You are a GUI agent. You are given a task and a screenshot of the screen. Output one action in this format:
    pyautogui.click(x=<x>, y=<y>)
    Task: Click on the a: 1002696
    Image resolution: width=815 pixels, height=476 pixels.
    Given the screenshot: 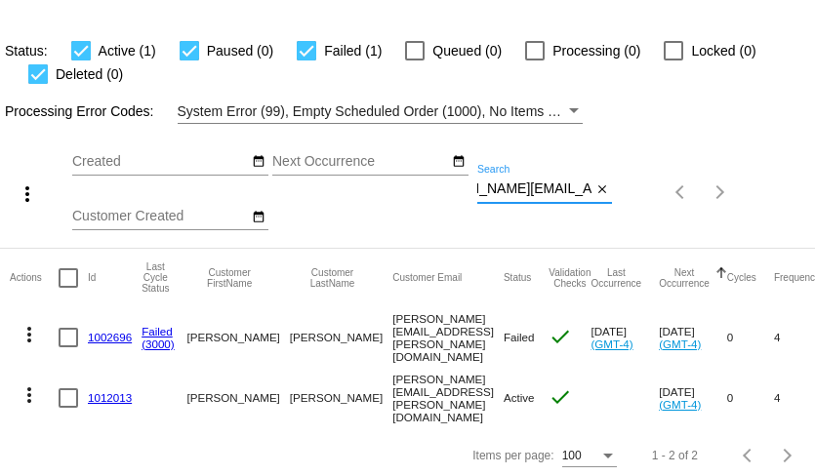 What is the action you would take?
    pyautogui.click(x=109, y=337)
    